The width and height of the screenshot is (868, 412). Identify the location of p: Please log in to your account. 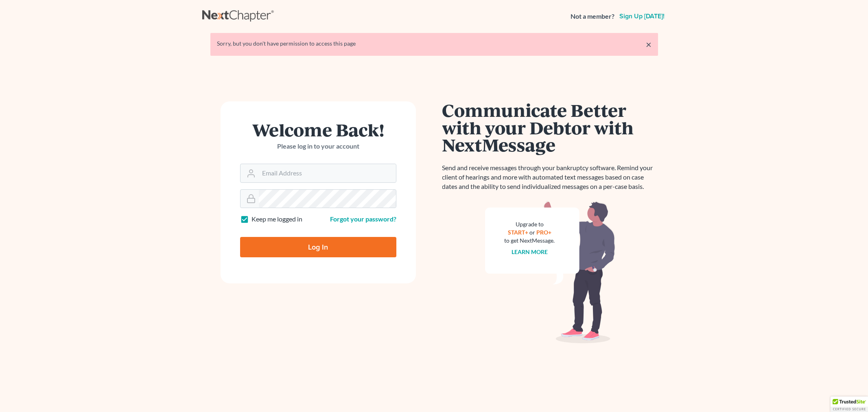
(319, 146).